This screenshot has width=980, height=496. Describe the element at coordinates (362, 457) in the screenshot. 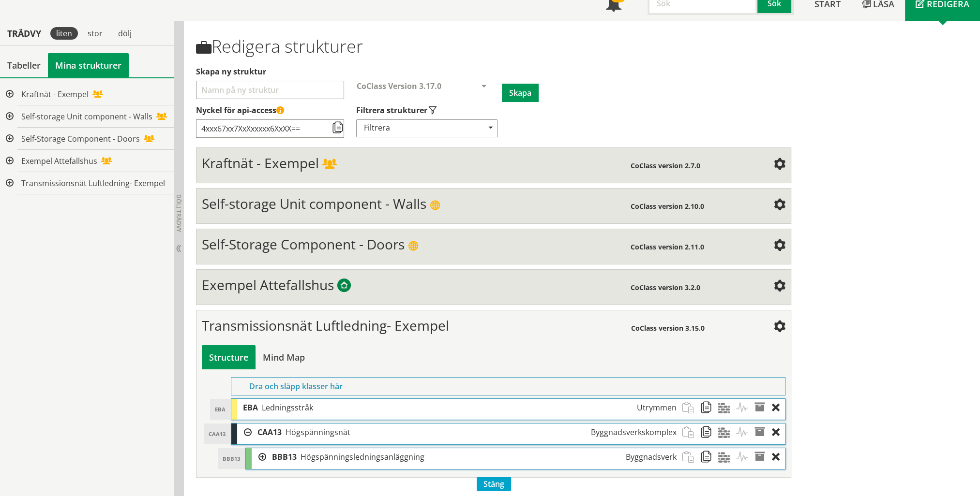

I see `span: Högspänningsledningsanläggning` at that location.